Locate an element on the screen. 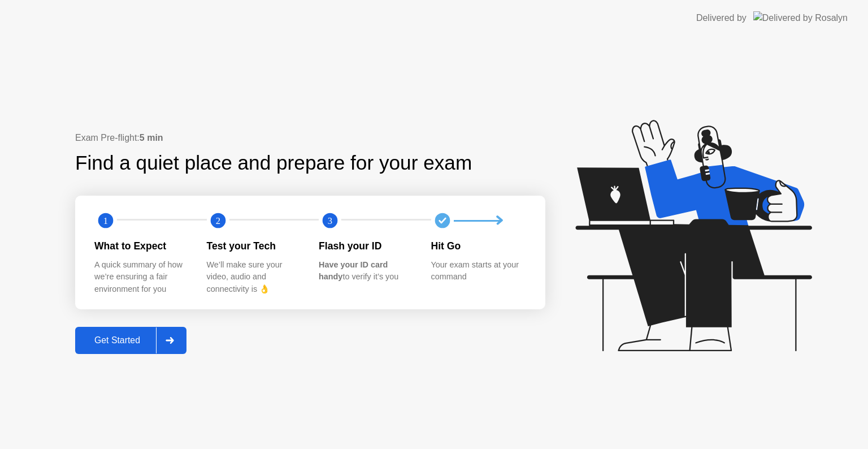 The width and height of the screenshot is (868, 449). text: 3 is located at coordinates (330, 221).